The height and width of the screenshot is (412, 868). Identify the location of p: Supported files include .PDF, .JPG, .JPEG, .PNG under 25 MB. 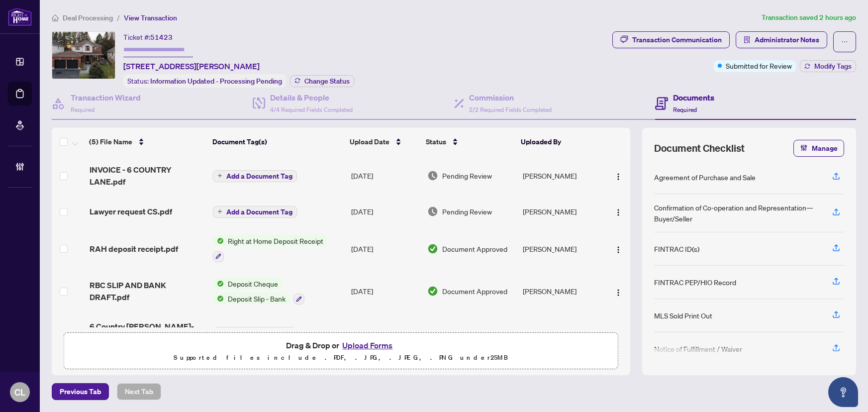
(341, 358).